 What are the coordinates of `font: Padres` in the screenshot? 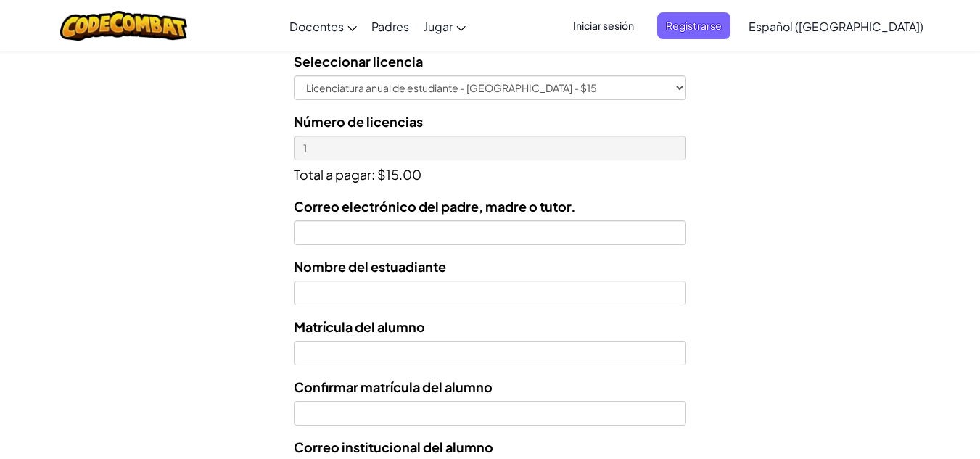 It's located at (390, 26).